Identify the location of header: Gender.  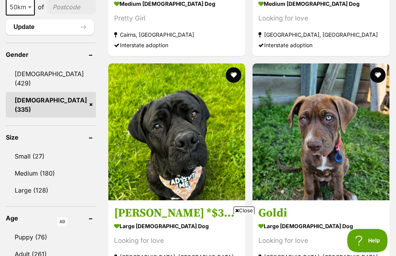
(51, 55).